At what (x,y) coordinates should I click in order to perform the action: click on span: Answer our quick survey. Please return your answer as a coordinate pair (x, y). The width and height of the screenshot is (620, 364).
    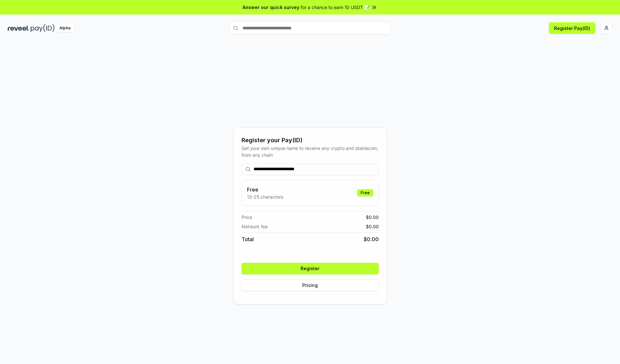
    Looking at the image, I should click on (271, 7).